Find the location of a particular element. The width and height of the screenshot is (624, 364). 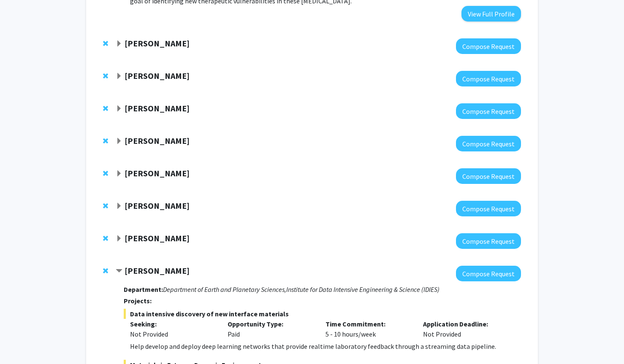

button: Compose Request to Ishan Barman is located at coordinates (488, 78).